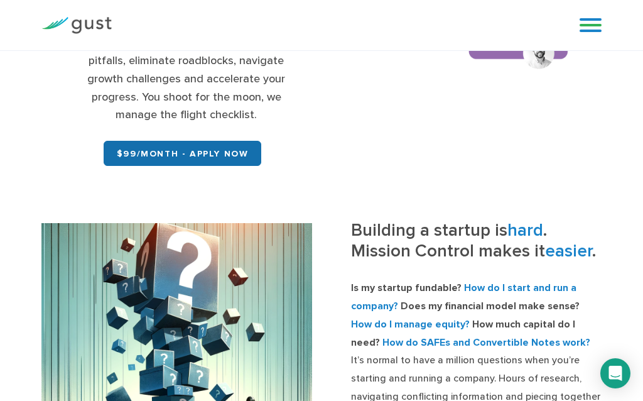  I want to click on h3: Building a startup is . Mission Control makes it ., so click(476, 245).